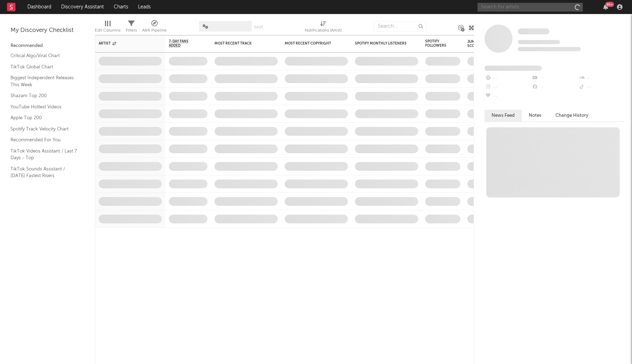 This screenshot has height=364, width=632. Describe the element at coordinates (609, 4) in the screenshot. I see `div: 99 +` at that location.